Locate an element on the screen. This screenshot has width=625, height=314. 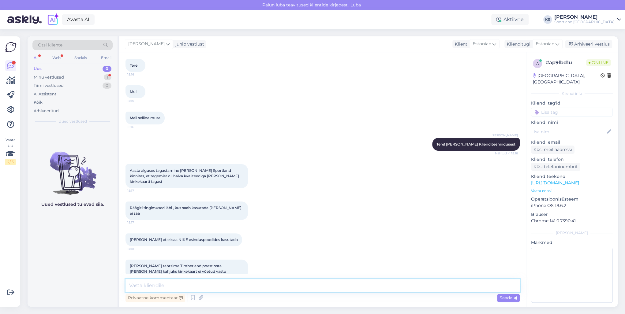
div: Web is located at coordinates (56, 58).